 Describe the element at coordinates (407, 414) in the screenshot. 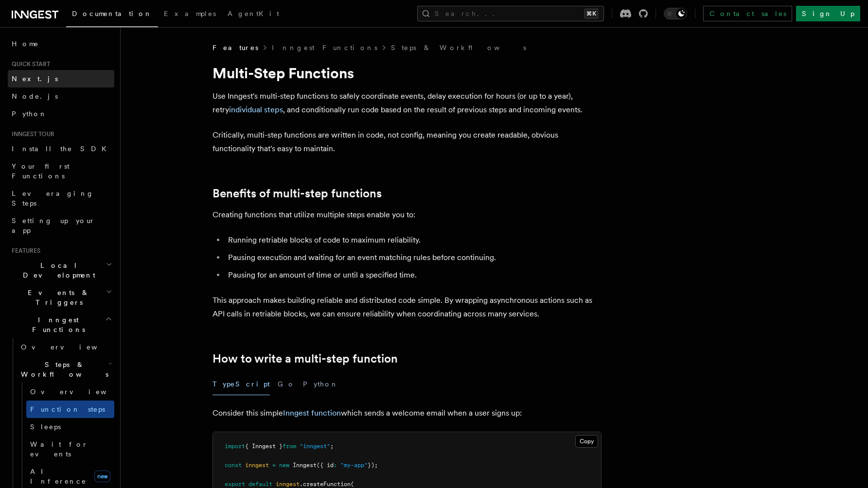

I see `p: Consider this simple which sends a welcome email when a user signs up:` at that location.